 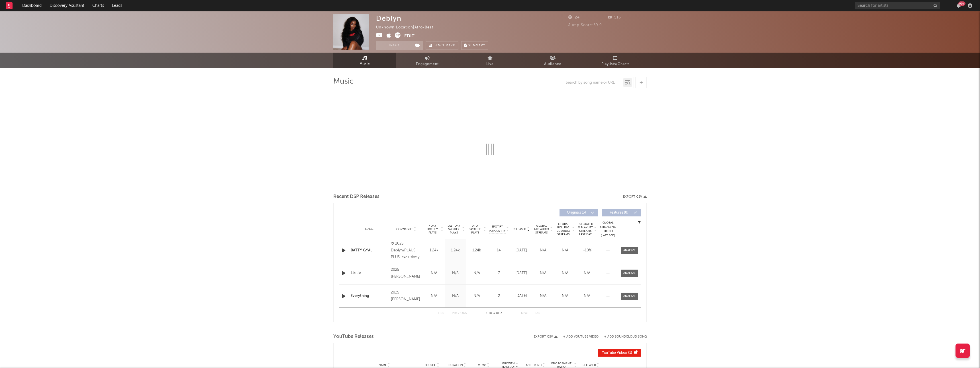 I want to click on span: Duration, so click(x=456, y=365).